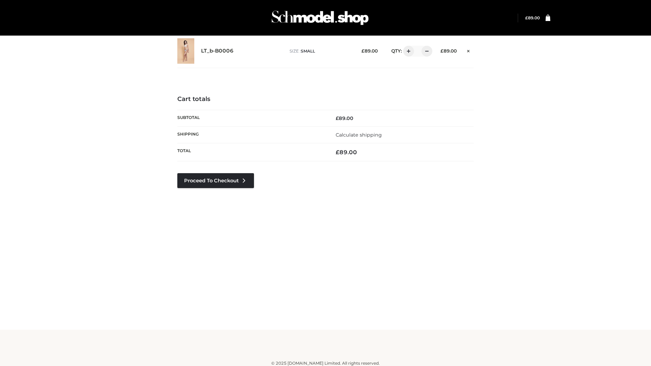 The image size is (651, 366). Describe the element at coordinates (251, 152) in the screenshot. I see `th: Total` at that location.